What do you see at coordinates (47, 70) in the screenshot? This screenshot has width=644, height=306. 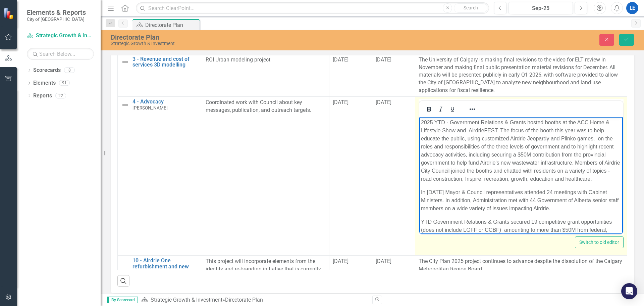 I see `a: Scorecards` at bounding box center [47, 70].